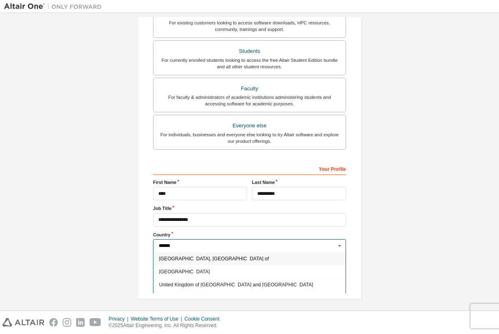 The width and height of the screenshot is (499, 334). I want to click on img: linkedin.svg, so click(80, 322).